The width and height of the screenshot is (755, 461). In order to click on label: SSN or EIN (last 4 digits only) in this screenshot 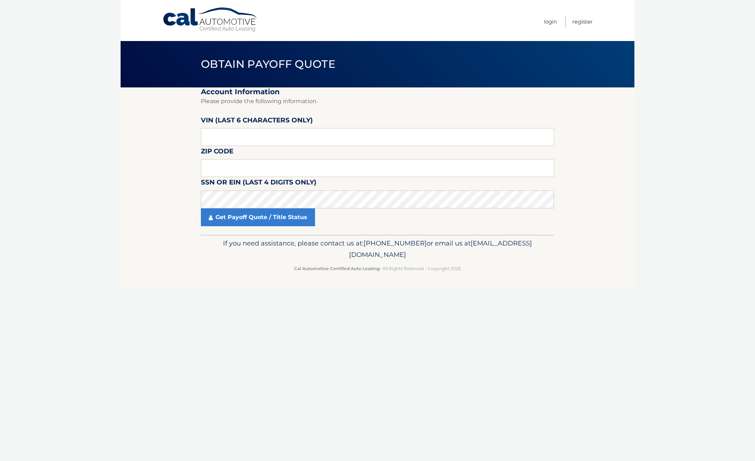, I will do `click(259, 183)`.